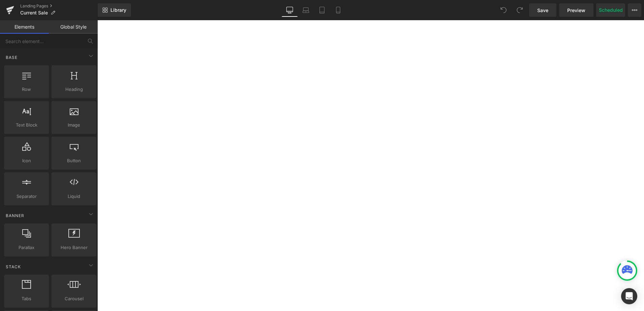 Image resolution: width=644 pixels, height=311 pixels. I want to click on span: Stack, so click(13, 266).